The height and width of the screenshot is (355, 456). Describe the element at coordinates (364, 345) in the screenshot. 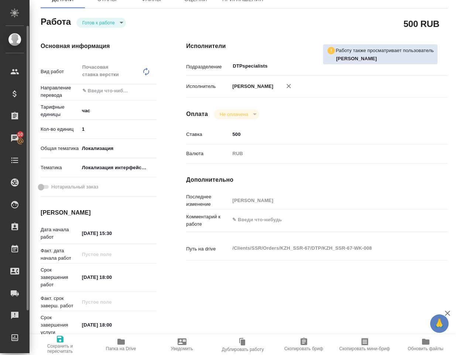

I see `button: Скопировать мини-бриф` at that location.